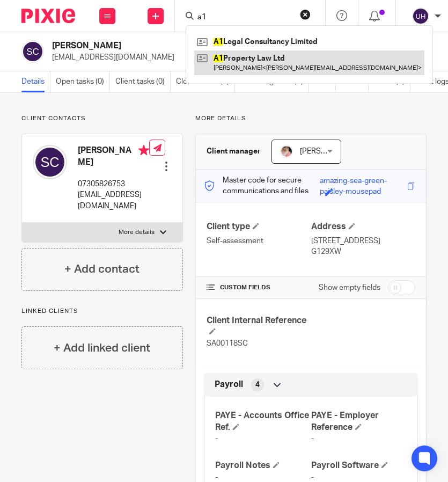 The height and width of the screenshot is (482, 448). Describe the element at coordinates (259, 327) in the screenshot. I see `h4: Client Internal Reference` at that location.